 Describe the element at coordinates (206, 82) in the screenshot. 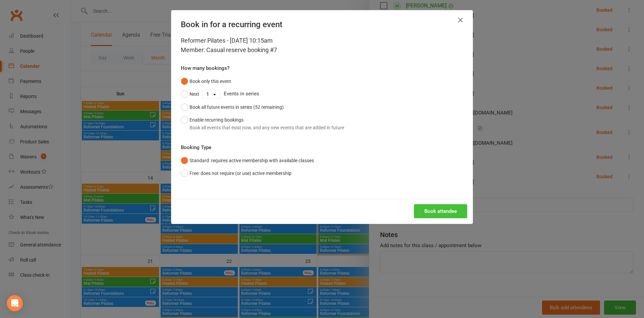

I see `button: Book only this event` at that location.